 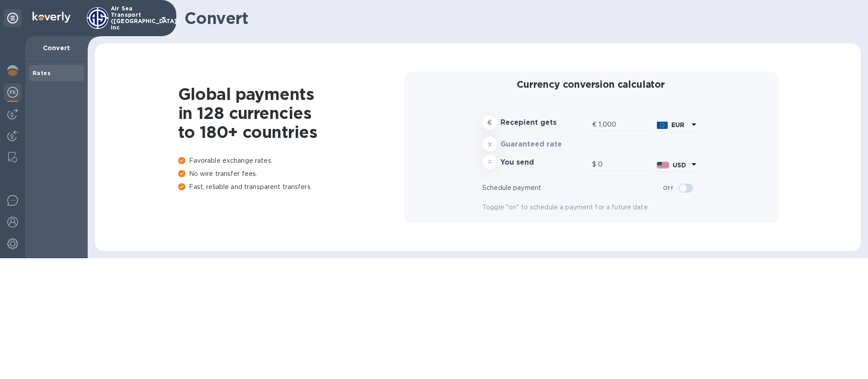 What do you see at coordinates (544, 122) in the screenshot?
I see `h3: Recepient gets` at bounding box center [544, 122].